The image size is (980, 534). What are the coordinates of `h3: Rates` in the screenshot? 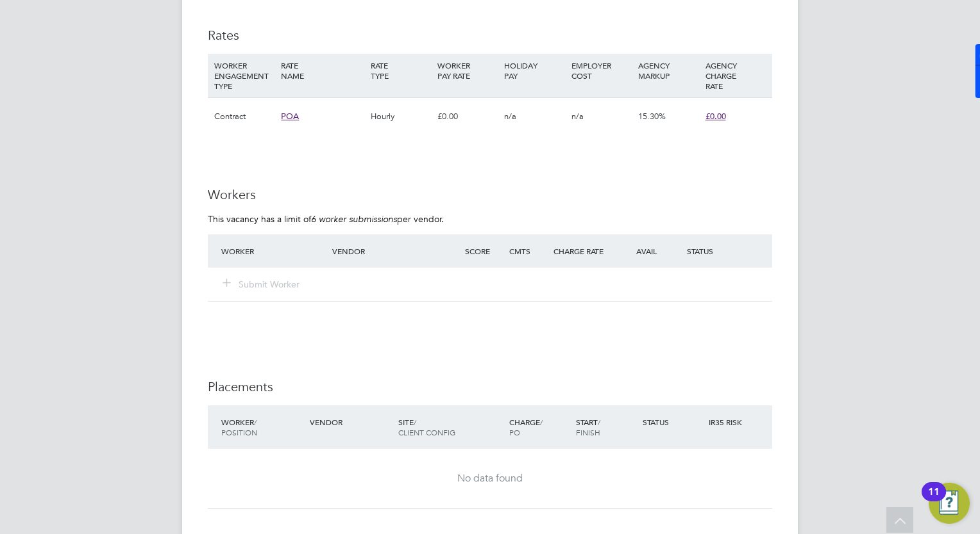 It's located at (490, 35).